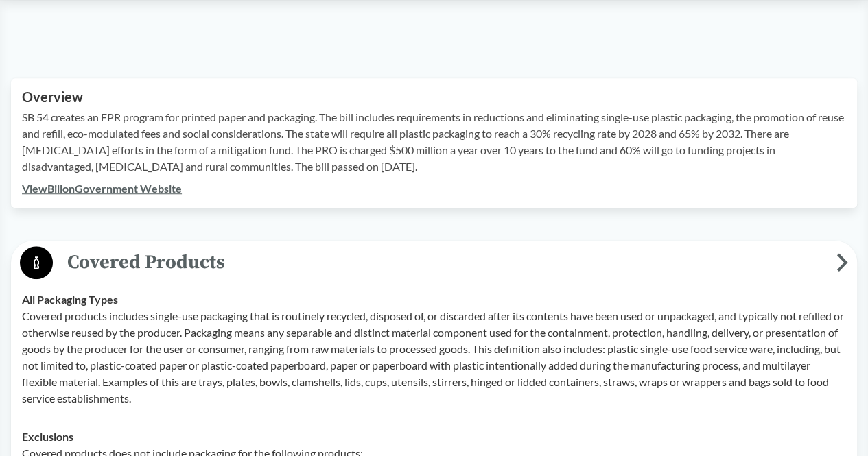 The image size is (868, 456). Describe the element at coordinates (434, 142) in the screenshot. I see `p: SB 54 creates an EPR program for printed paper and packaging. The bill includes requirements in r...` at that location.